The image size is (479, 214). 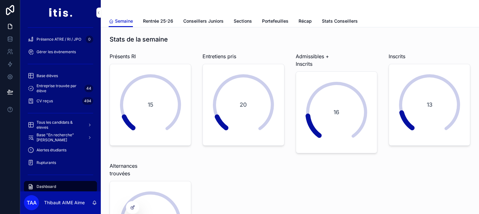 I want to click on a: Sections, so click(x=243, y=22).